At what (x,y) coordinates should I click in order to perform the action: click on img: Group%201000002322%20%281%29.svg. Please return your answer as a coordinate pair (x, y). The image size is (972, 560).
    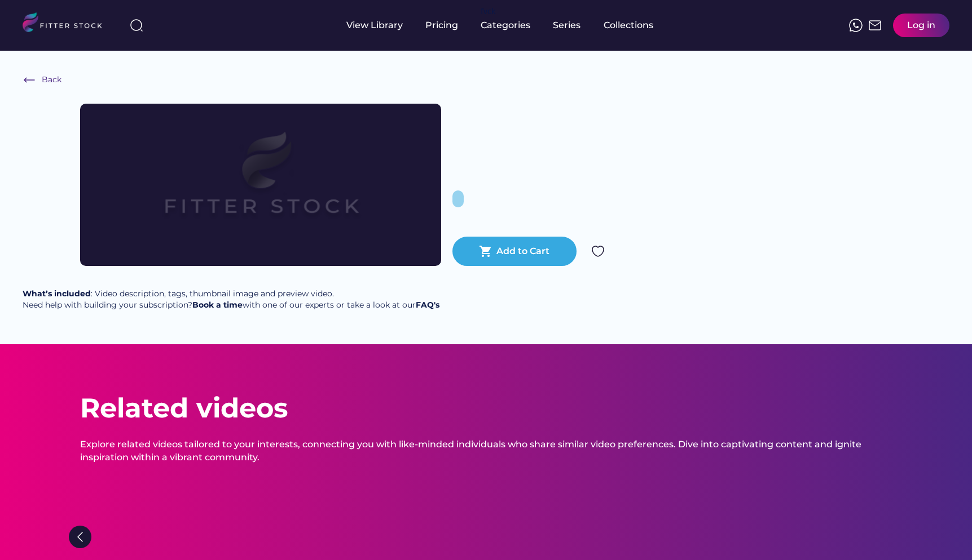
    Looking at the image, I should click on (80, 537).